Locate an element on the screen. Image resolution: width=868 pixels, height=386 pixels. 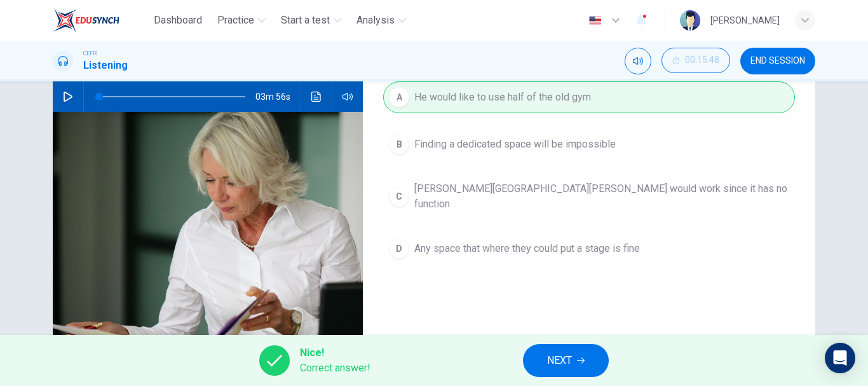
h1: Listening is located at coordinates (105, 65).